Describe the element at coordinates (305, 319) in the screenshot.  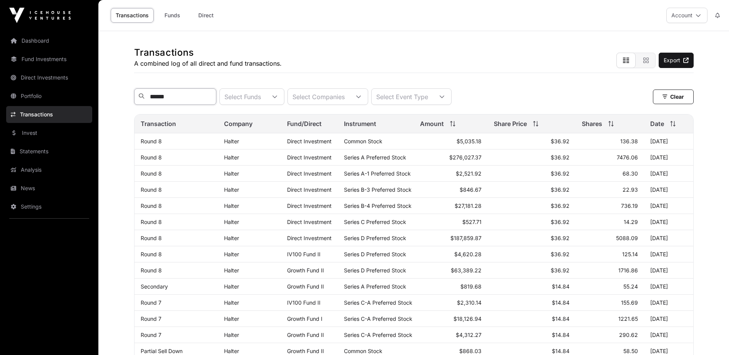
I see `a: Growth Fund I` at that location.